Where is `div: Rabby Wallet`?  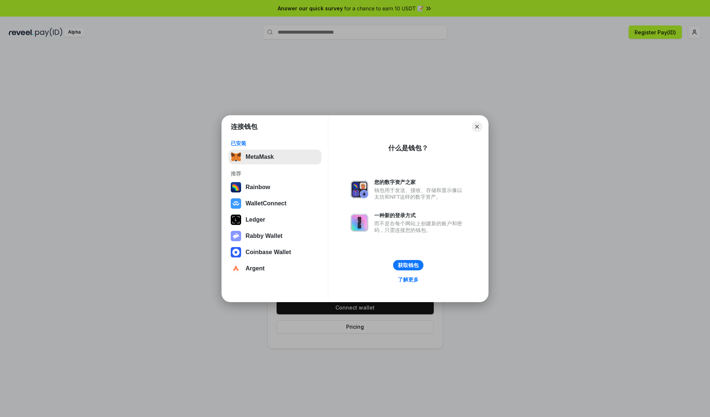 div: Rabby Wallet is located at coordinates (264, 236).